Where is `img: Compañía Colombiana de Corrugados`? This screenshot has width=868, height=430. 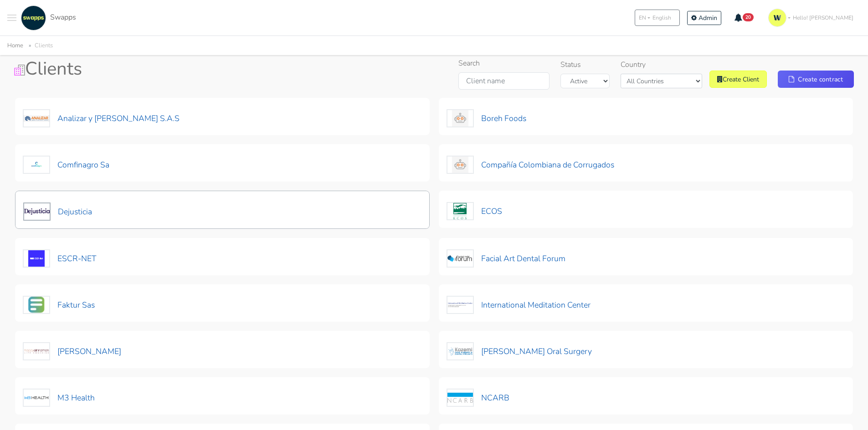 img: Compañía Colombiana de Corrugados is located at coordinates (460, 165).